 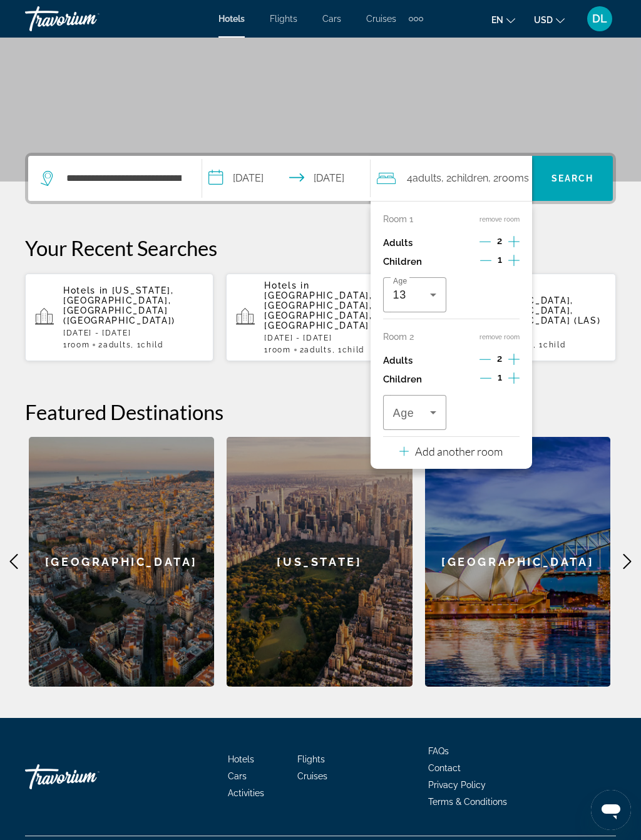 I want to click on span: en, so click(x=497, y=20).